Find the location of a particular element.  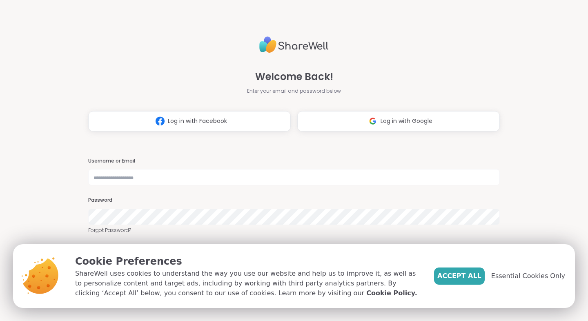

a: Forgot Password? is located at coordinates (294, 230).